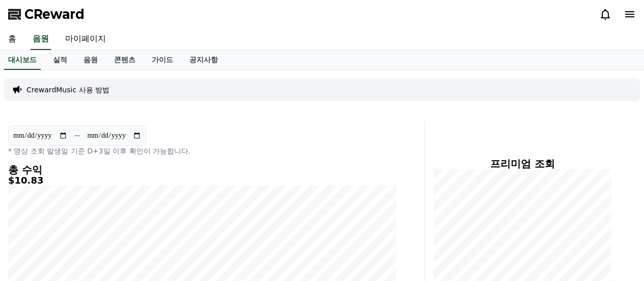 This screenshot has width=644, height=281. What do you see at coordinates (68, 90) in the screenshot?
I see `a: CrewardMusic 사용 방법` at bounding box center [68, 90].